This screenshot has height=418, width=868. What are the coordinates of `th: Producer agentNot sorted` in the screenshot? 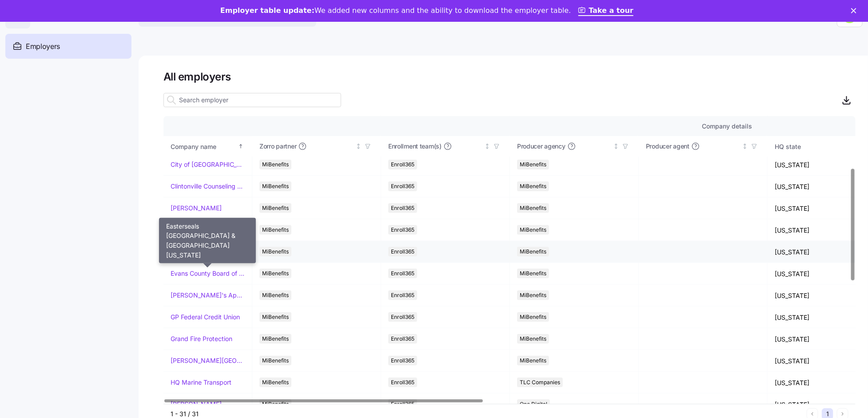 It's located at (703, 146).